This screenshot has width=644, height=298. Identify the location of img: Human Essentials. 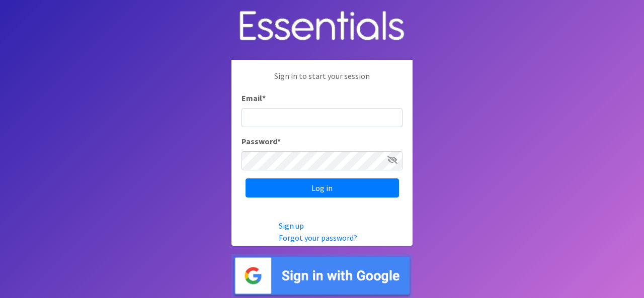
(322, 26).